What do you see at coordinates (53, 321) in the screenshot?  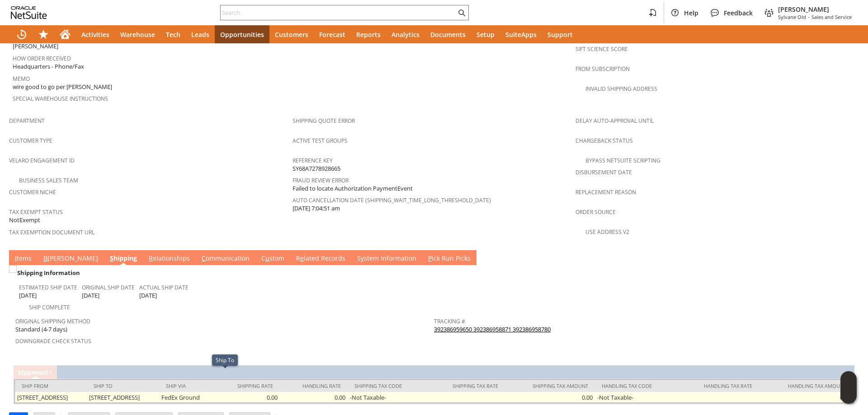 I see `a: Original Shipping Method` at bounding box center [53, 321].